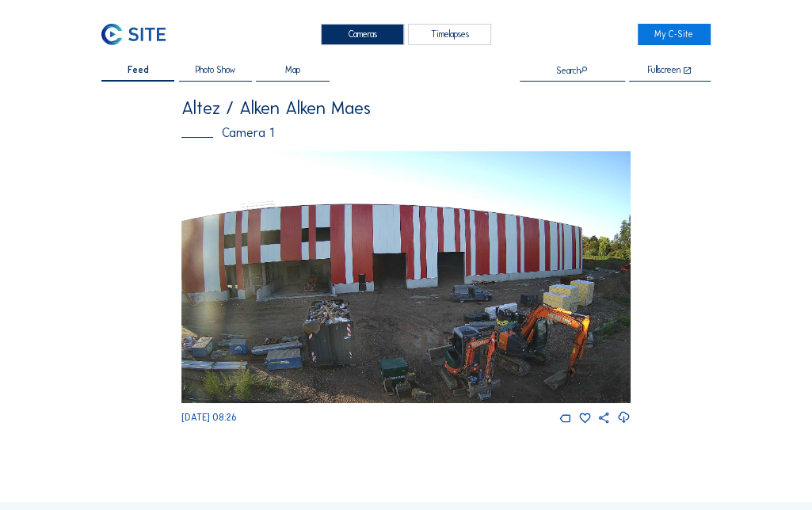  Describe the element at coordinates (134, 34) in the screenshot. I see `img: C-SITE Logo` at that location.